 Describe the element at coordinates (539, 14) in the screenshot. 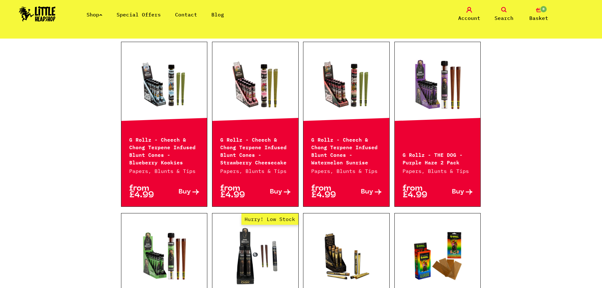

I see `a: 0 Basket` at that location.